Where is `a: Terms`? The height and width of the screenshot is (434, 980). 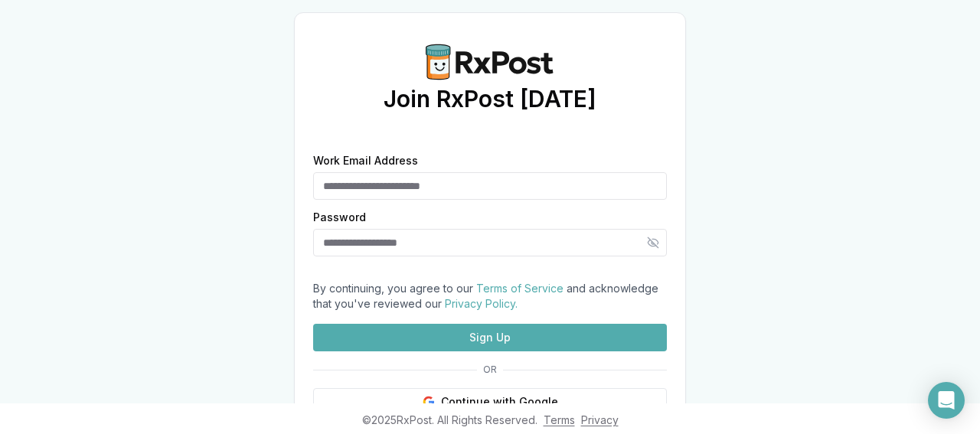 a: Terms is located at coordinates (559, 420).